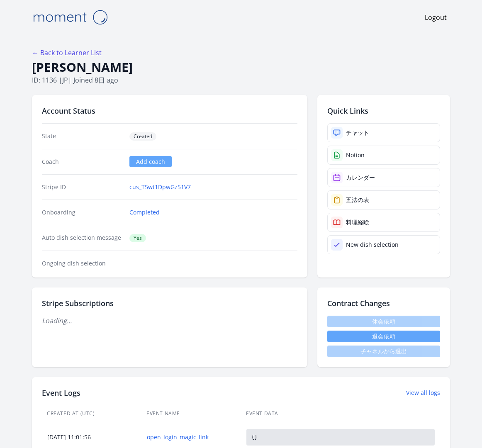 This screenshot has height=448, width=482. I want to click on h2: Account Status, so click(170, 111).